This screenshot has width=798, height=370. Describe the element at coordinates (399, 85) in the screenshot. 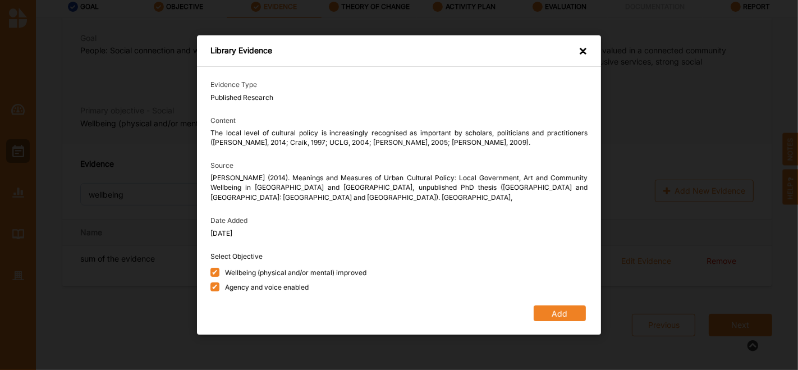

I see `div: Evidence Type` at that location.